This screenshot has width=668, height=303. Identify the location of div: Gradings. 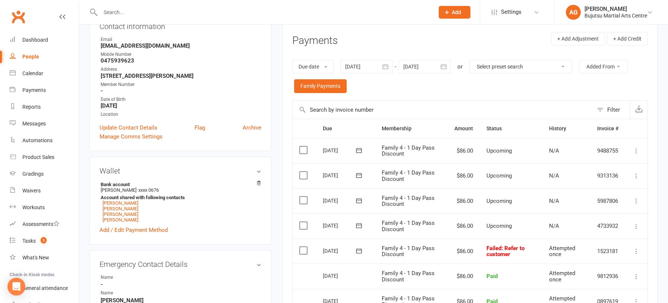
(33, 174).